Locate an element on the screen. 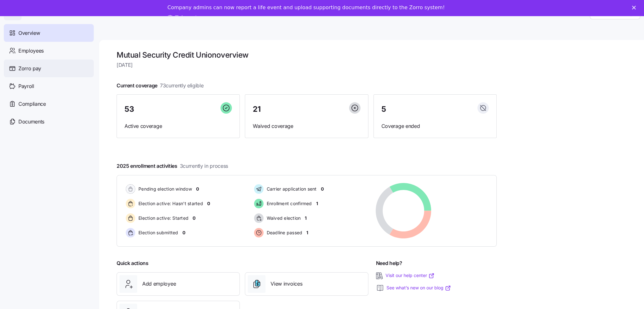 The width and height of the screenshot is (644, 309). div: Company admins can now report a life event and upload supporting documents directly to the Zorro ... is located at coordinates (306, 7).